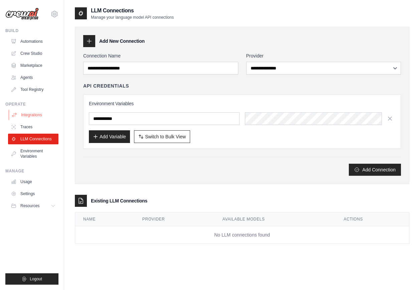 The height and width of the screenshot is (290, 420). What do you see at coordinates (109, 137) in the screenshot?
I see `button: Add Variable` at bounding box center [109, 137].